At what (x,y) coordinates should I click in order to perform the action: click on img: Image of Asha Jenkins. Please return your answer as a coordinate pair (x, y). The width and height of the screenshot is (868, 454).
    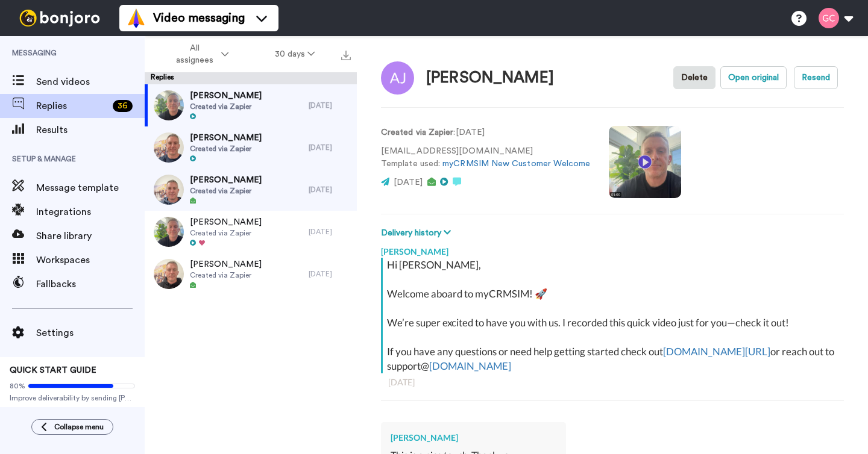
    Looking at the image, I should click on (397, 78).